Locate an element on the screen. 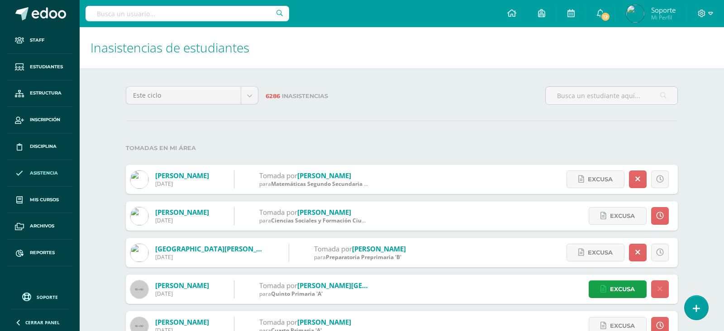  span: Asistencia is located at coordinates (44, 173).